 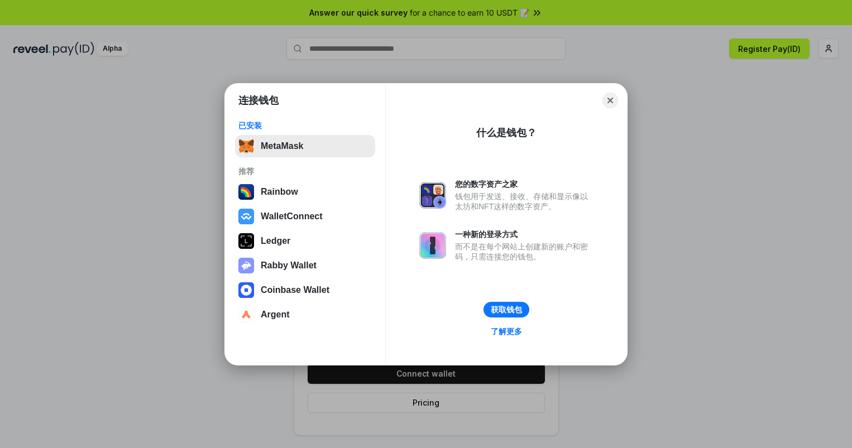 I want to click on button: 获取钱包, so click(x=507, y=310).